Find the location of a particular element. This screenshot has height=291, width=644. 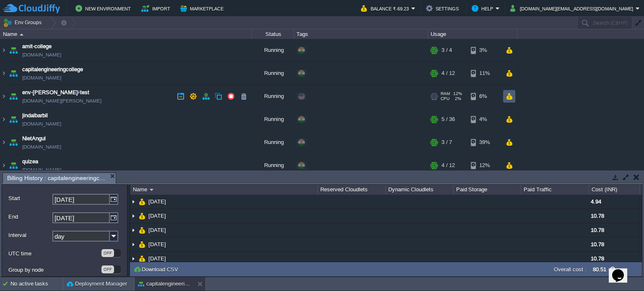

div: Reserved Cloudlets is located at coordinates (352, 190).